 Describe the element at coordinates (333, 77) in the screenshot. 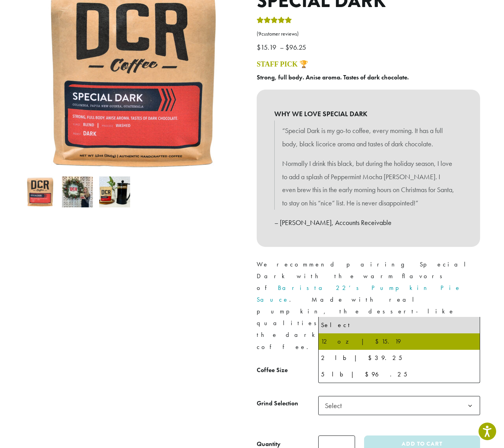

I see `b: Strong, full body. Anise aroma. Tastes of dark chocolate.` at that location.